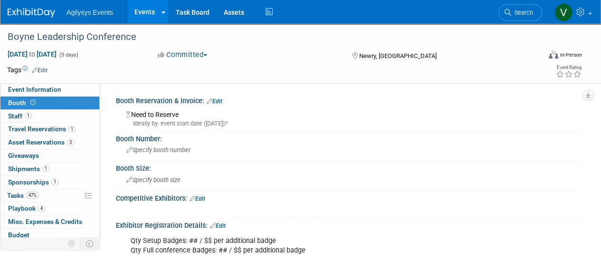 Image resolution: width=601 pixels, height=262 pixels. What do you see at coordinates (27, 208) in the screenshot?
I see `span: Playbook` at bounding box center [27, 208].